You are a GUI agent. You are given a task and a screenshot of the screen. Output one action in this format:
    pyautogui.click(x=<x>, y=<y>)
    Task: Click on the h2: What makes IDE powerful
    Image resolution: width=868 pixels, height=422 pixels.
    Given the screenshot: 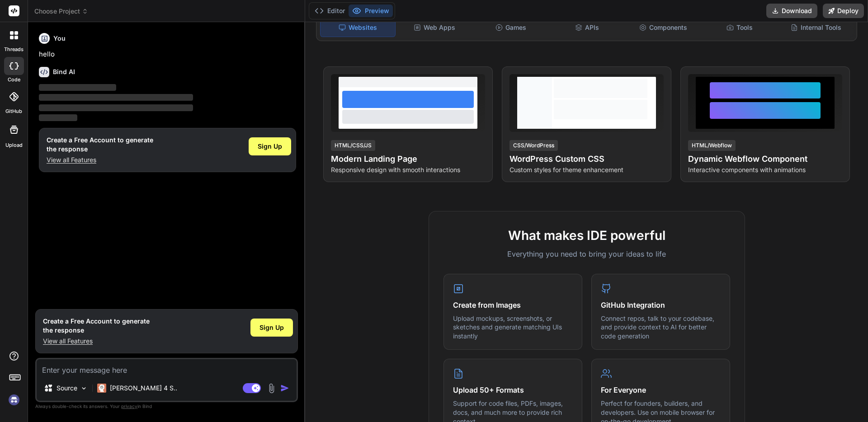 What is the action you would take?
    pyautogui.click(x=587, y=236)
    